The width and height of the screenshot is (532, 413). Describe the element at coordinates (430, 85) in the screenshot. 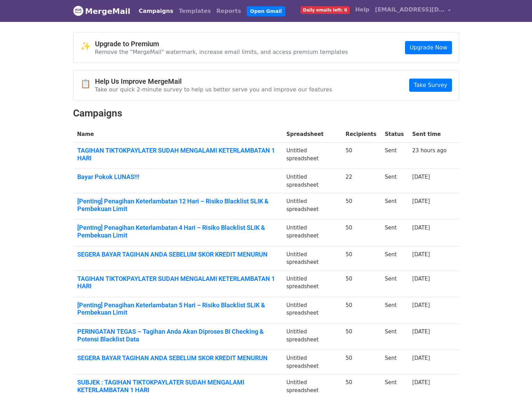

I see `a: Take Survey` at that location.